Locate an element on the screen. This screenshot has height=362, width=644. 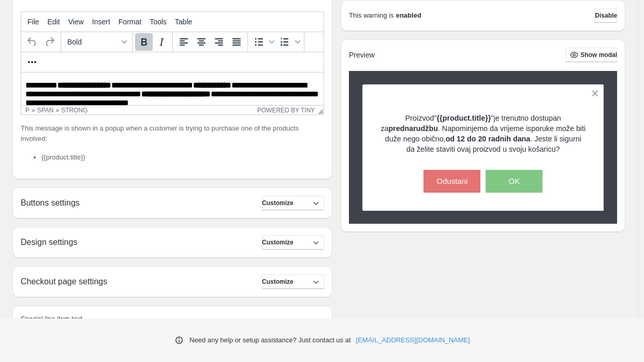
strong: {{product.title}} is located at coordinates (464, 118).